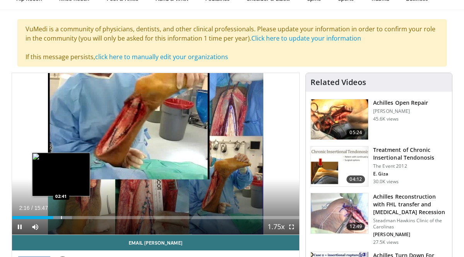 This screenshot has height=257, width=464. Describe the element at coordinates (292, 227) in the screenshot. I see `button: Fullscreen` at that location.